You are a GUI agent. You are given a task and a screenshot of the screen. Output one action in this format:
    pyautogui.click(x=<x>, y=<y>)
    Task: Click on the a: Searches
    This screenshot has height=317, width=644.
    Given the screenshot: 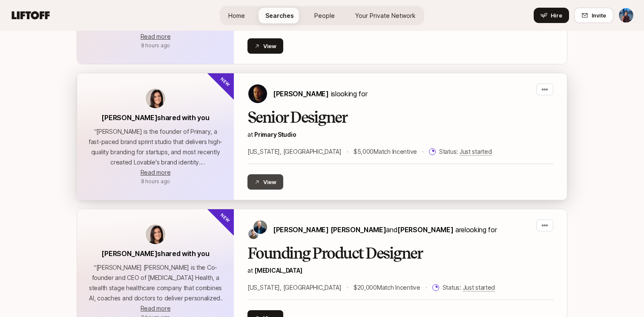 What is the action you would take?
    pyautogui.click(x=280, y=16)
    